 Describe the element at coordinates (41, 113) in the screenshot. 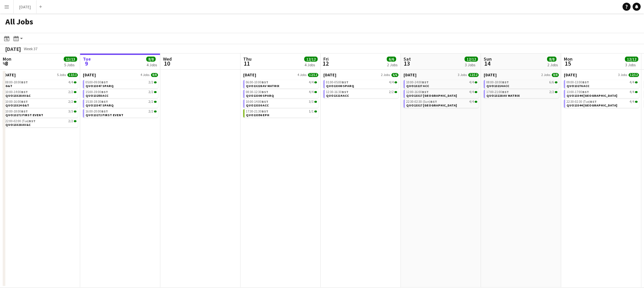

I see `a: 10:00-18:00BST3/3QUO13272 FIRST EVENT` at that location.